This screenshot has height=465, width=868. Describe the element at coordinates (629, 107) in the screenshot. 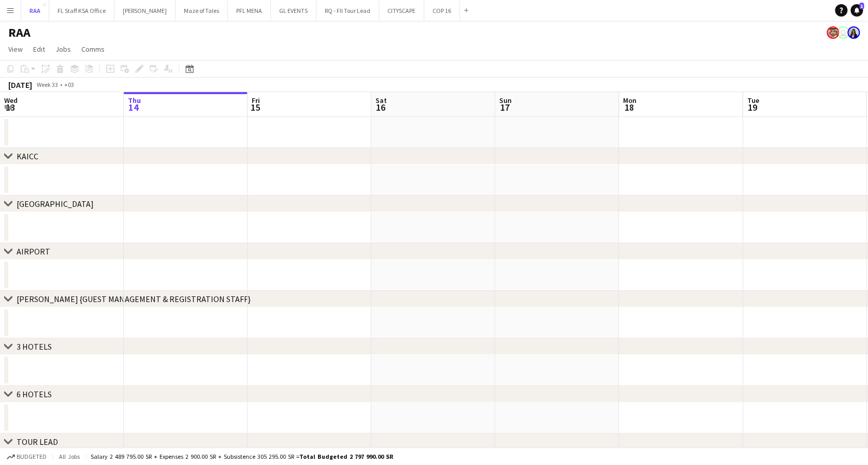

I see `span: 18` at that location.